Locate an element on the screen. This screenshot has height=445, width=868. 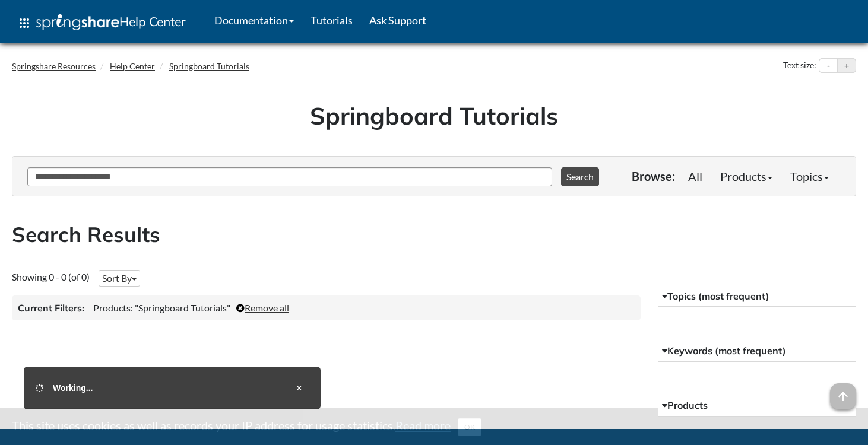
a: Help Center is located at coordinates (132, 66).